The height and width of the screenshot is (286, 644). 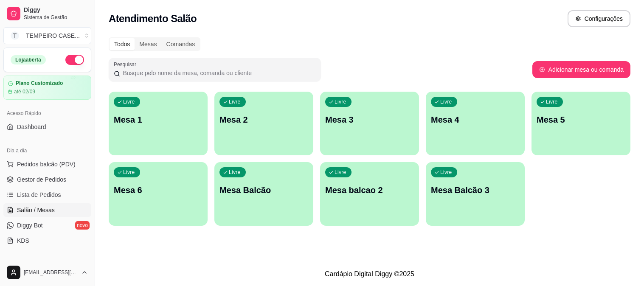 What do you see at coordinates (369, 190) in the screenshot?
I see `p: Mesa balcao 2` at bounding box center [369, 190].